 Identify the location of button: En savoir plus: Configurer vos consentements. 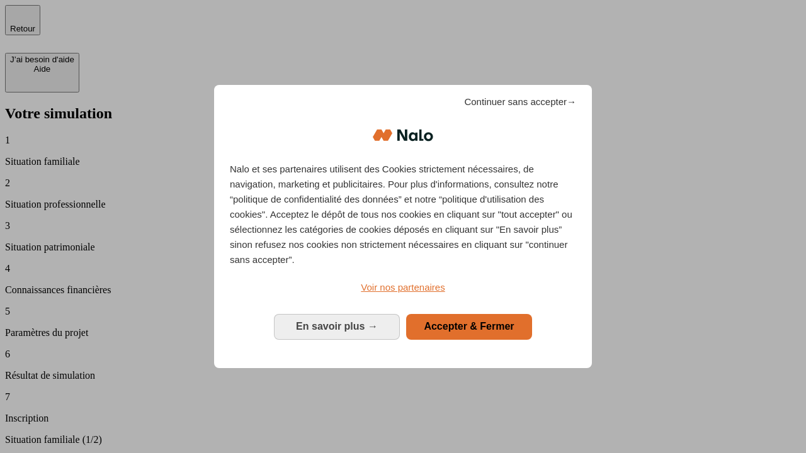
(337, 327).